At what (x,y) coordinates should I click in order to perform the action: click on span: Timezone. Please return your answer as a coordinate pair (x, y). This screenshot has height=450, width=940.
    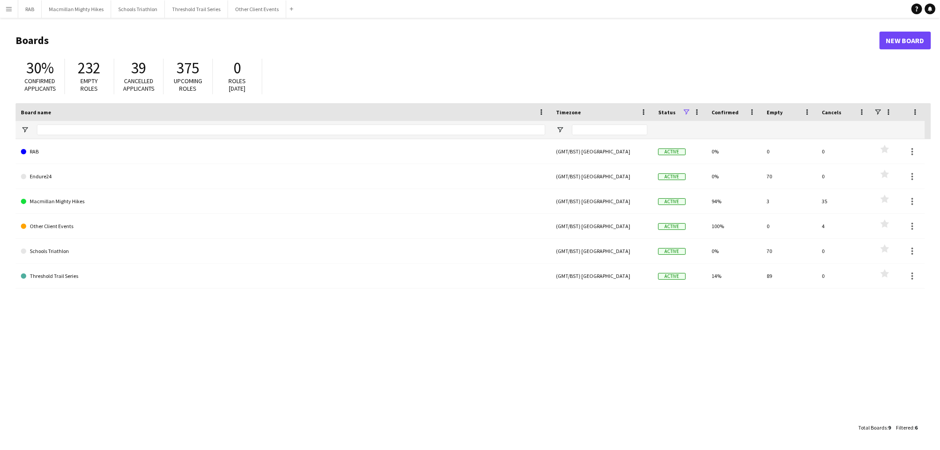
    Looking at the image, I should click on (569, 112).